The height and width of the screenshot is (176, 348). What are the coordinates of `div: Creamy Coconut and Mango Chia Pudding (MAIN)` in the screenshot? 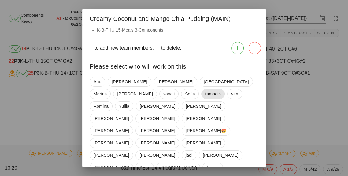 It's located at (174, 18).